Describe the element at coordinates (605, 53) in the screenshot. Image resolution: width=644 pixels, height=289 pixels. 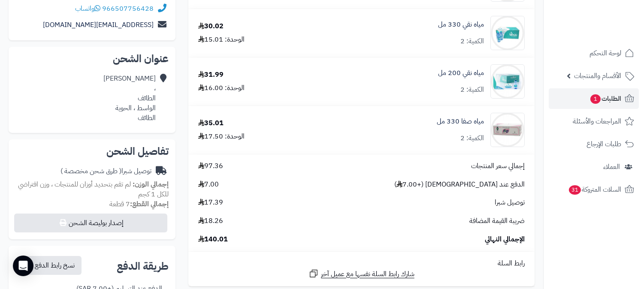
I see `span: لوحة التحكم` at that location.